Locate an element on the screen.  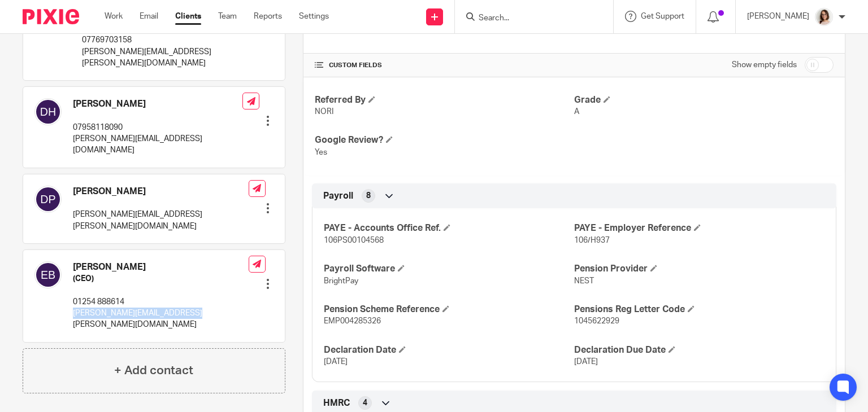
h4: Referred By is located at coordinates (444, 100).